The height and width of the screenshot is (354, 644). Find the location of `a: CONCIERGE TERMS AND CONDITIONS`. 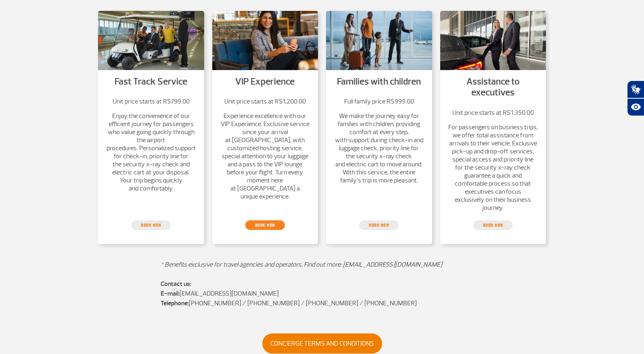

a: CONCIERGE TERMS AND CONDITIONS is located at coordinates (322, 344).